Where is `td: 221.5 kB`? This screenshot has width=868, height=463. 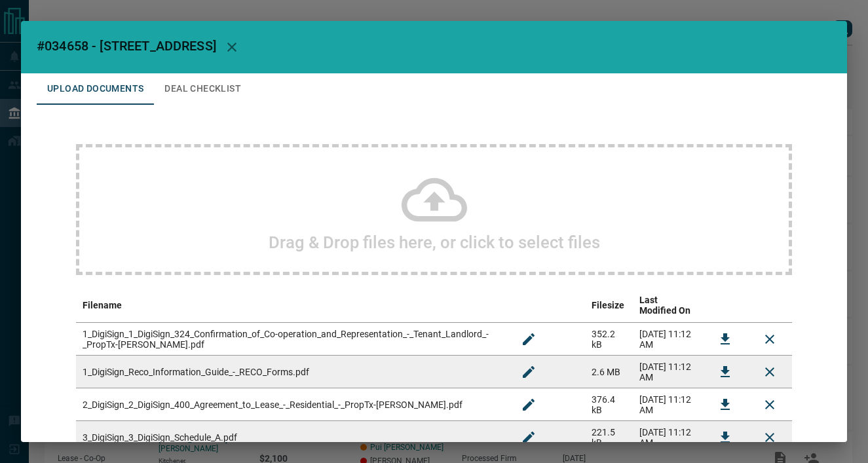 td: 221.5 kB is located at coordinates (609, 438).